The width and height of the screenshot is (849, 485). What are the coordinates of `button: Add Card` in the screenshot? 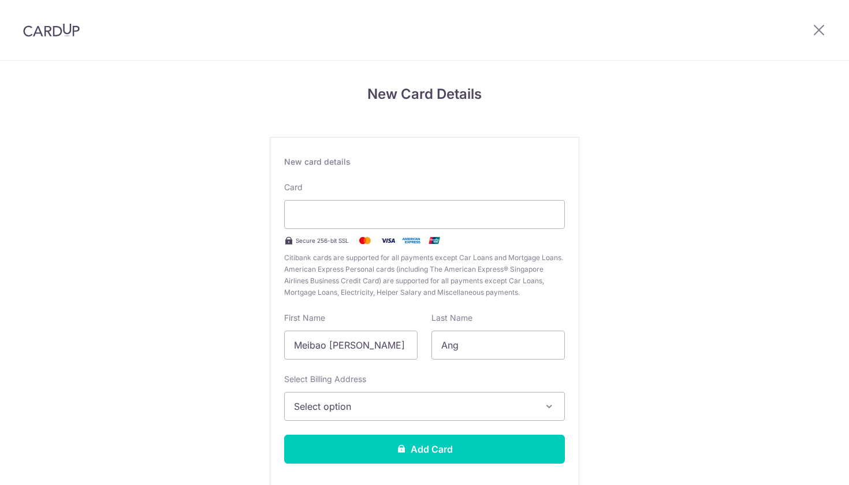 It's located at (425, 449).